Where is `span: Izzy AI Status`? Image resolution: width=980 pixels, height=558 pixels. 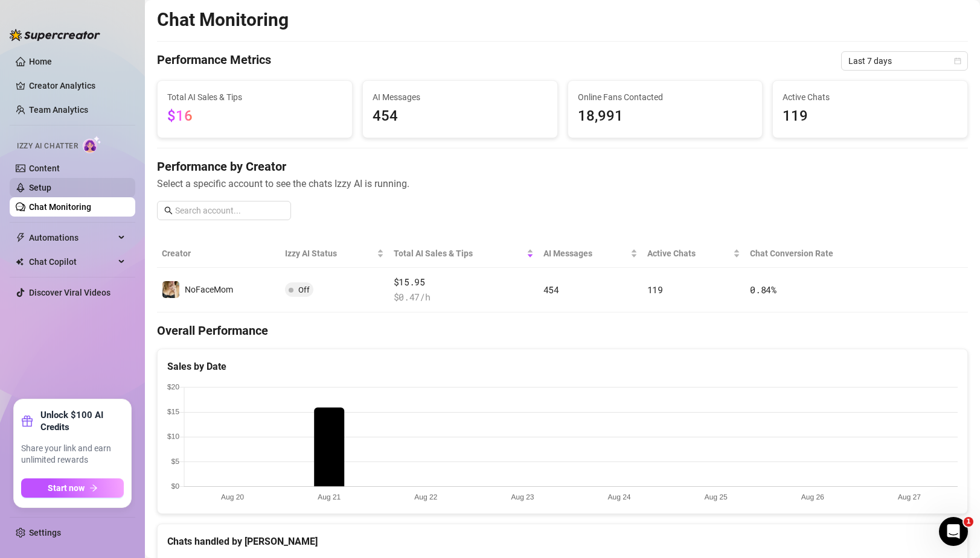
span: Izzy AI Status is located at coordinates (329, 254).